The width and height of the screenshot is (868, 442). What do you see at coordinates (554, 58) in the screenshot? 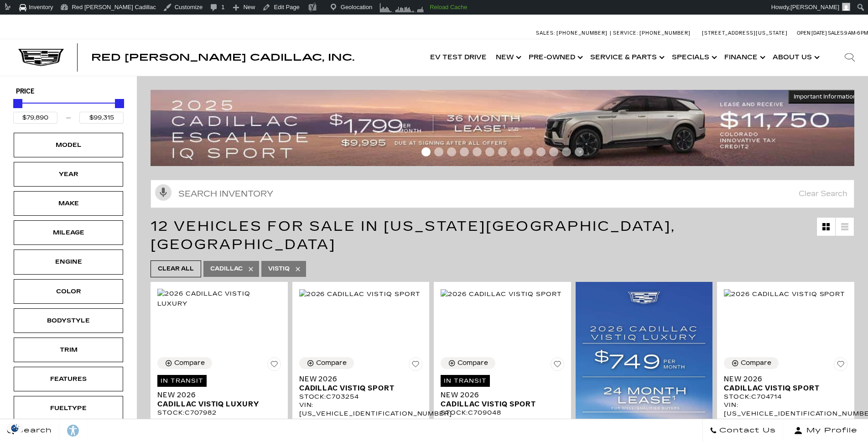
I see `a: Pre-Owned` at bounding box center [554, 58].